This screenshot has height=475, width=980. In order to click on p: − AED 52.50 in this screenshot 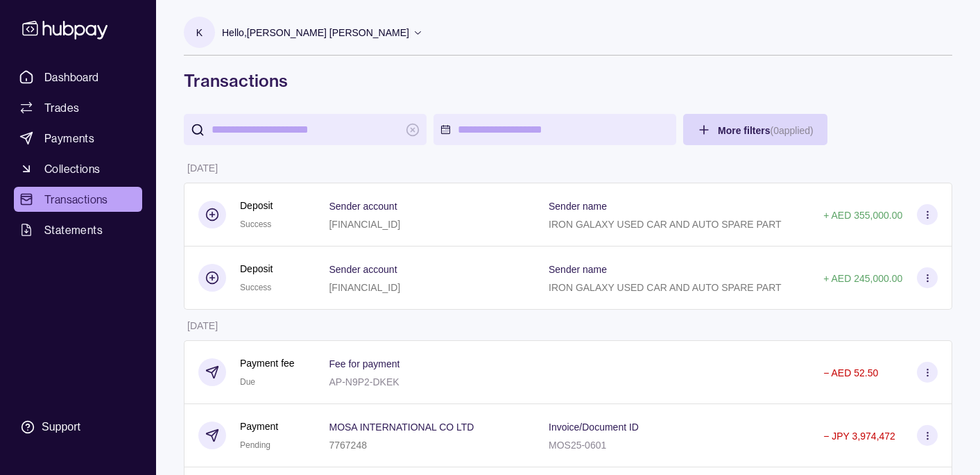, I will do `click(850, 373)`.